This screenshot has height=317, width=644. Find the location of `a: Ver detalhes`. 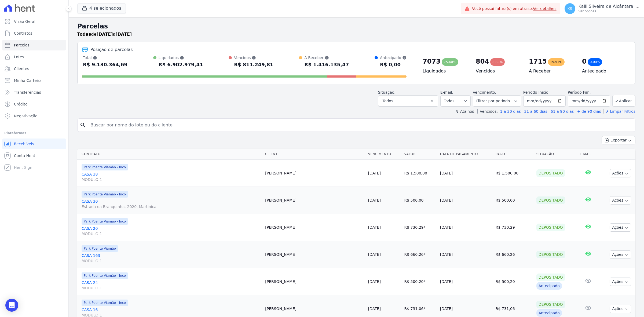

a: Ver detalhes is located at coordinates (545, 8).